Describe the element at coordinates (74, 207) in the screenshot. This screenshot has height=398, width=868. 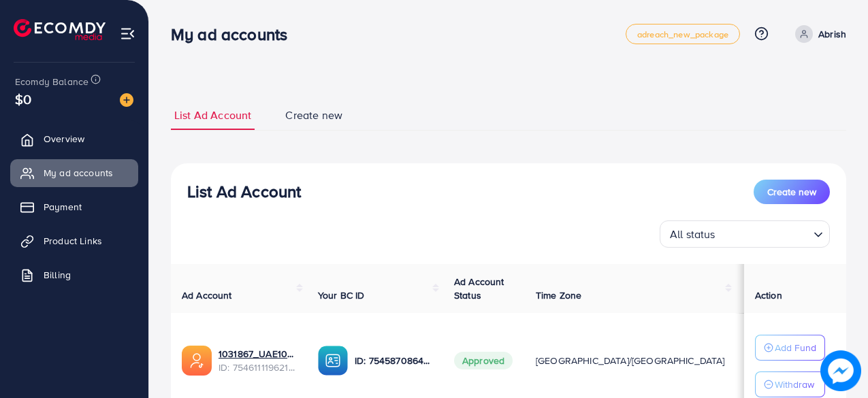
I see `a: Payment` at that location.